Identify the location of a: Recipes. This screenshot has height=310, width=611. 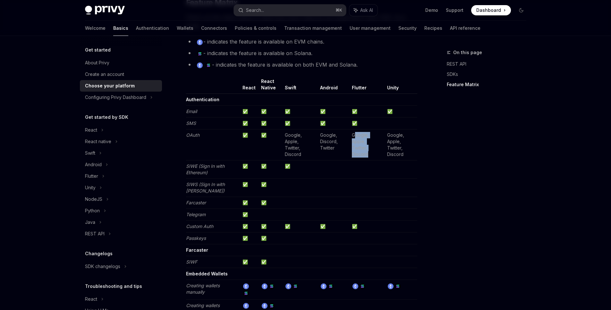
(433, 28).